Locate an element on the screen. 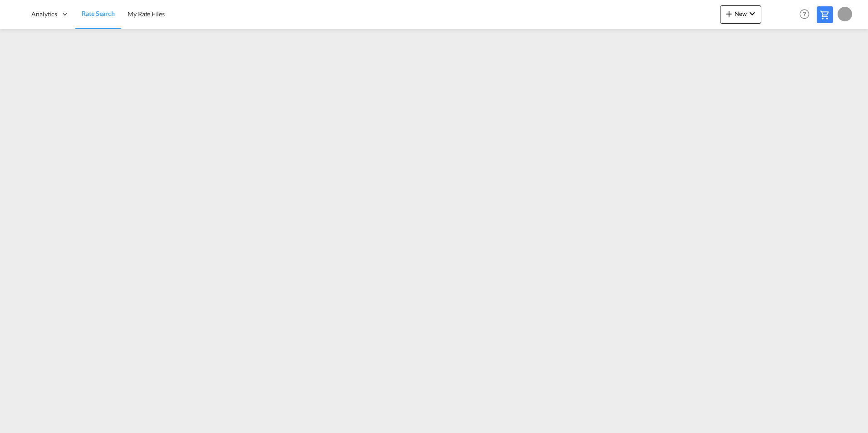 This screenshot has width=868, height=433. span: My Rate Files is located at coordinates (146, 14).